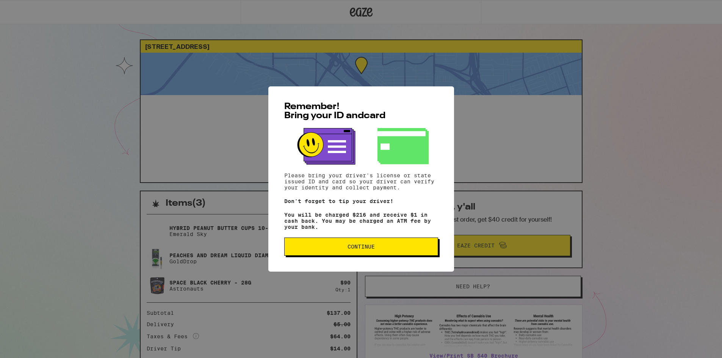  Describe the element at coordinates (361, 201) in the screenshot. I see `p: Don't forget to tip your driver!` at that location.